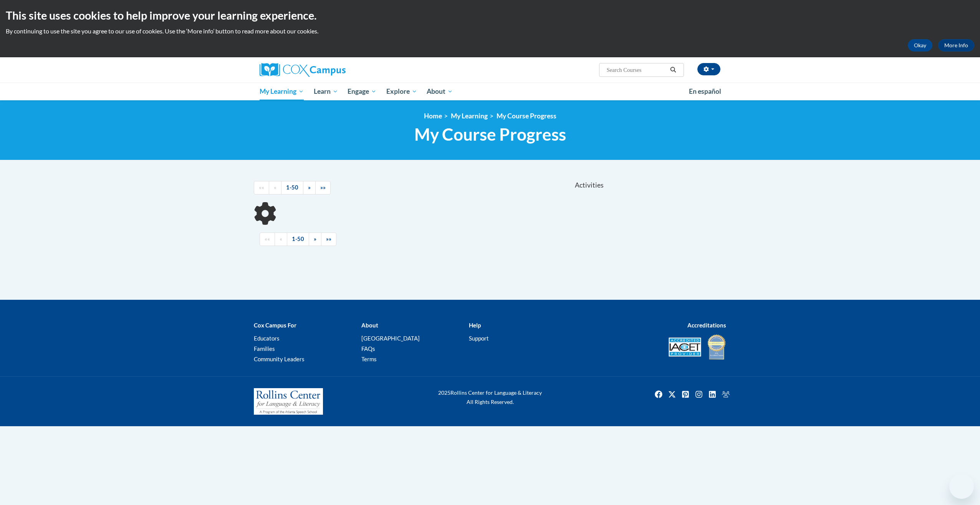 This screenshot has width=980, height=505. I want to click on a: Learn, so click(326, 92).